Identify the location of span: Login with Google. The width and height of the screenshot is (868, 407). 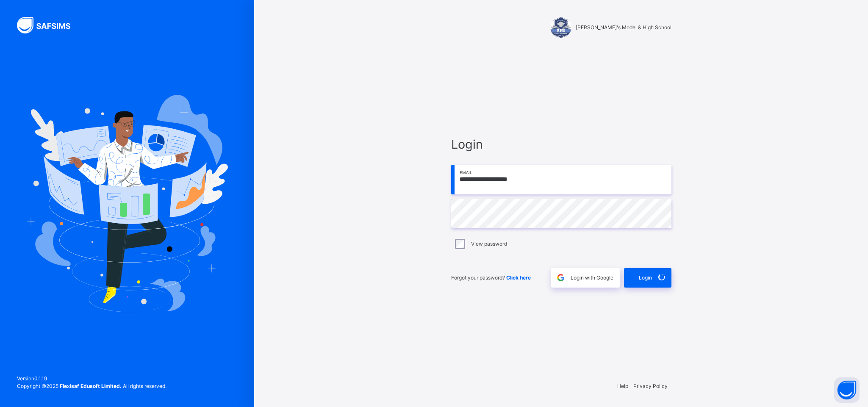
(592, 278).